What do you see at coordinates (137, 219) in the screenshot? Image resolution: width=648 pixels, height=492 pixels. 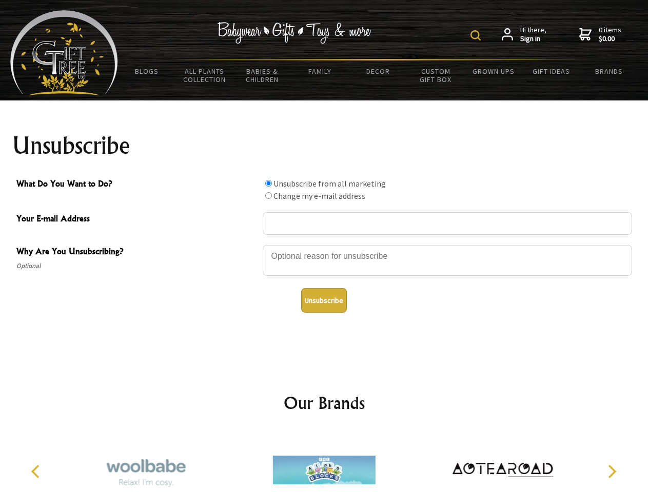 I see `span: Your E-mail Address` at bounding box center [137, 219].